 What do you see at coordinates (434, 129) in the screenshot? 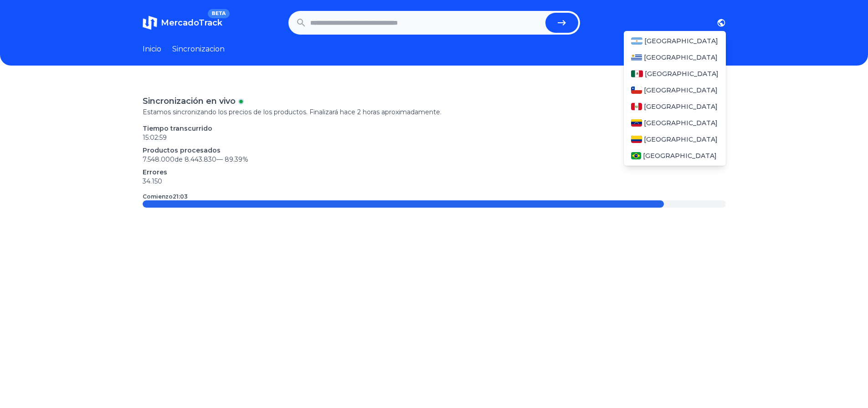
I see `p: Tiempo transcurrido` at bounding box center [434, 129].